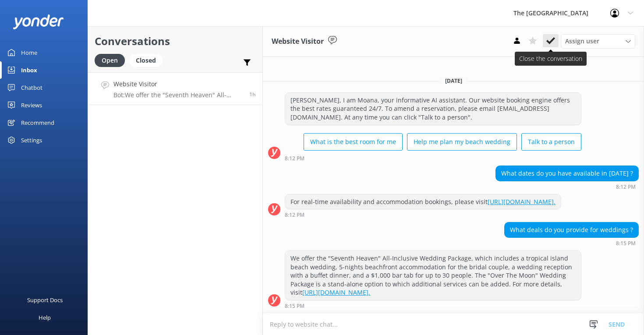  I want to click on div: Help, so click(45, 317).